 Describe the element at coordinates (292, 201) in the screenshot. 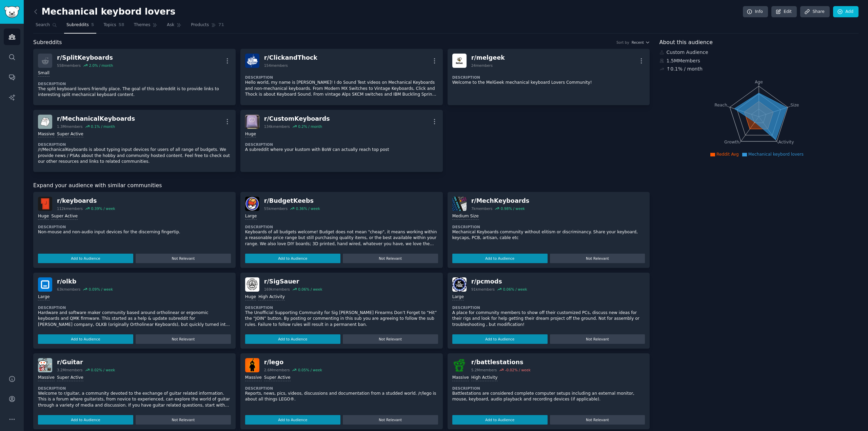

I see `div: r/ BudgetKeebs` at that location.